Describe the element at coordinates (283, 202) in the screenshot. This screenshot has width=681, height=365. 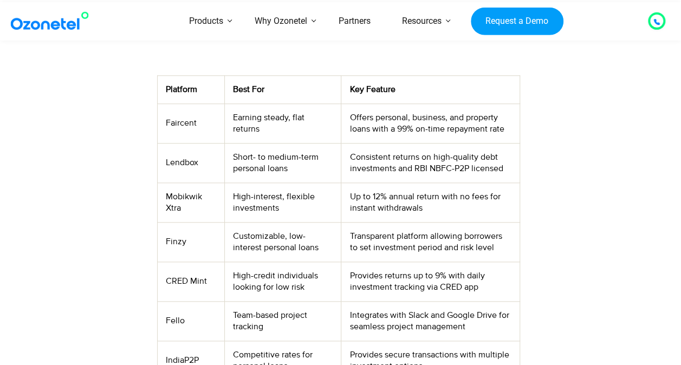
I see `td: High-interest, flexible investments` at that location.